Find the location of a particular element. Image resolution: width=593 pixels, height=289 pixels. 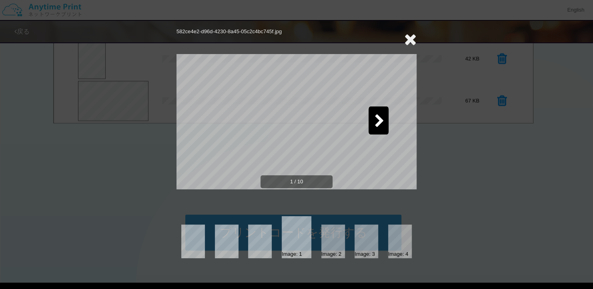

div: Image: 1 is located at coordinates (292, 254).